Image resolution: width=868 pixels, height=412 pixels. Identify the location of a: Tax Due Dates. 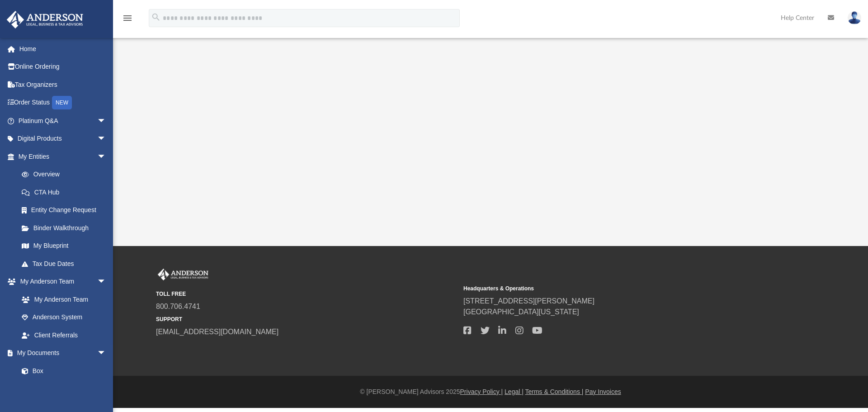
(66, 263).